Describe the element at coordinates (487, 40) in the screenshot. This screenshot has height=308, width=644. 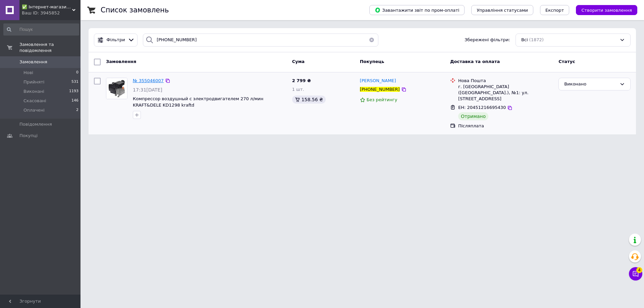
I see `span: Збережені фільтри:` at that location.